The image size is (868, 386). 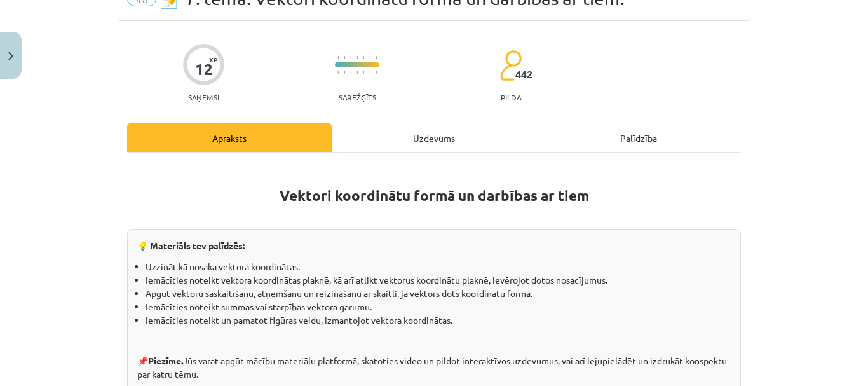 What do you see at coordinates (438, 319) in the screenshot?
I see `li: Iemācīties noteikt un pamatot figūras veidu, izmantojot vektora koordinātas.` at bounding box center [438, 319].